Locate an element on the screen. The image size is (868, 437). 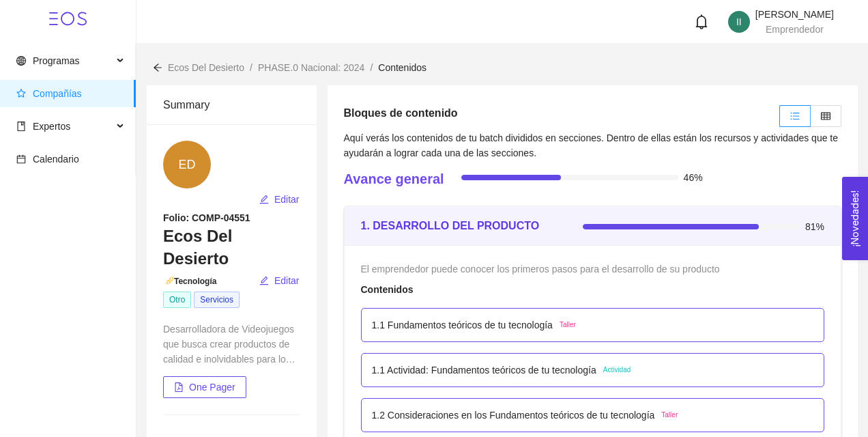
div: Desarrolladora de Videojuegos que busca crear productos de calidad e inolvidables para los jugadores is located at coordinates (231, 344).